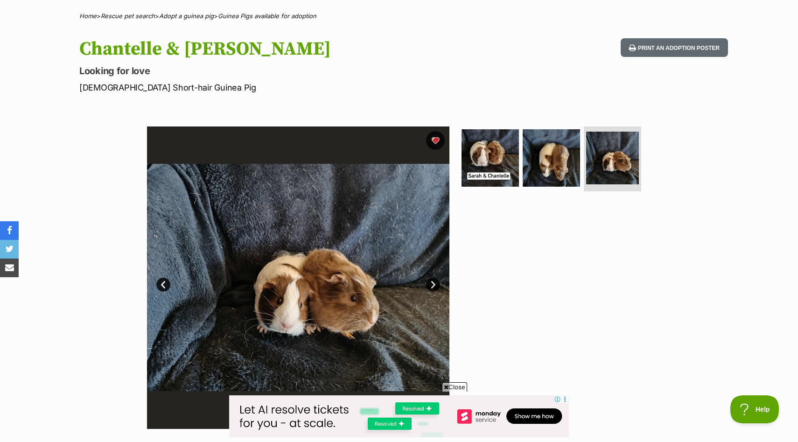  I want to click on p: Looking for love, so click(277, 71).